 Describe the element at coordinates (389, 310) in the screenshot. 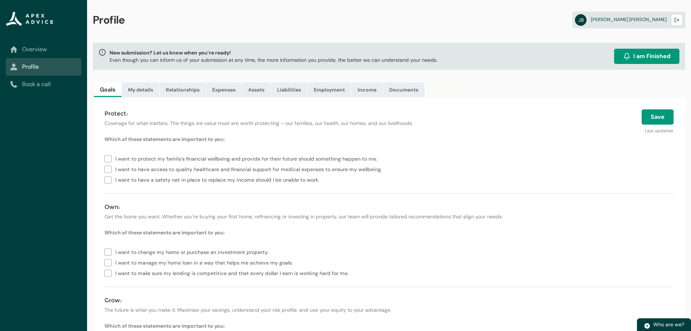

I see `p: The future is what you make it. Maximise your savings, understand your risk profile, and use your...` at that location.